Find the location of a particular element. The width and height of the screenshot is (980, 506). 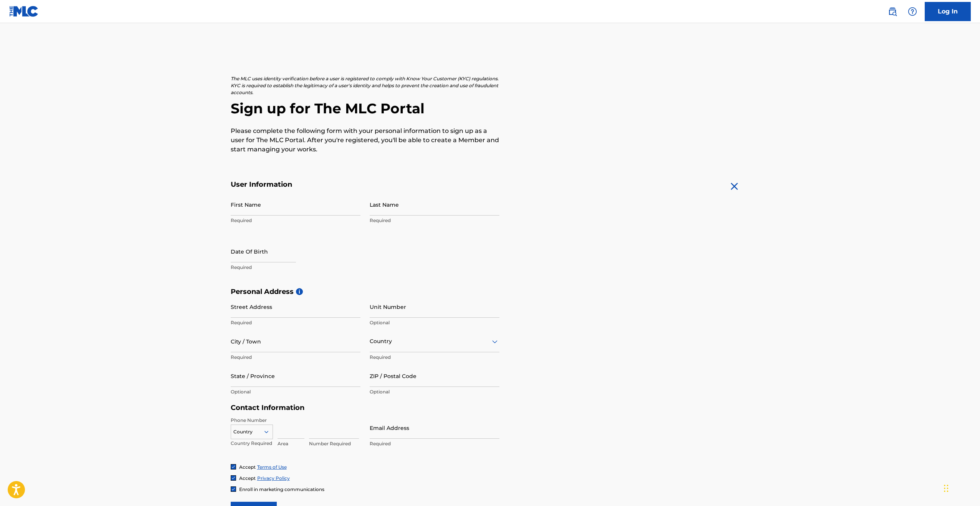

div: Help is located at coordinates (913, 11).